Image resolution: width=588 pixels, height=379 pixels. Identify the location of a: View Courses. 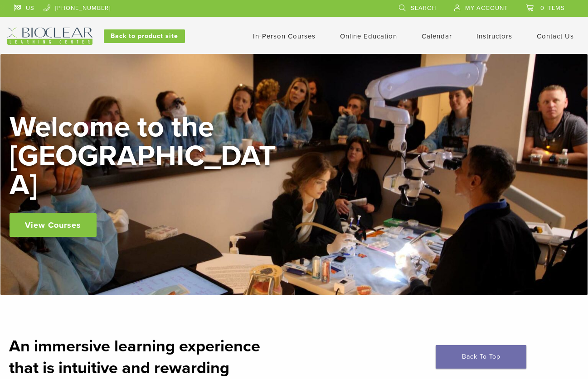
(53, 225).